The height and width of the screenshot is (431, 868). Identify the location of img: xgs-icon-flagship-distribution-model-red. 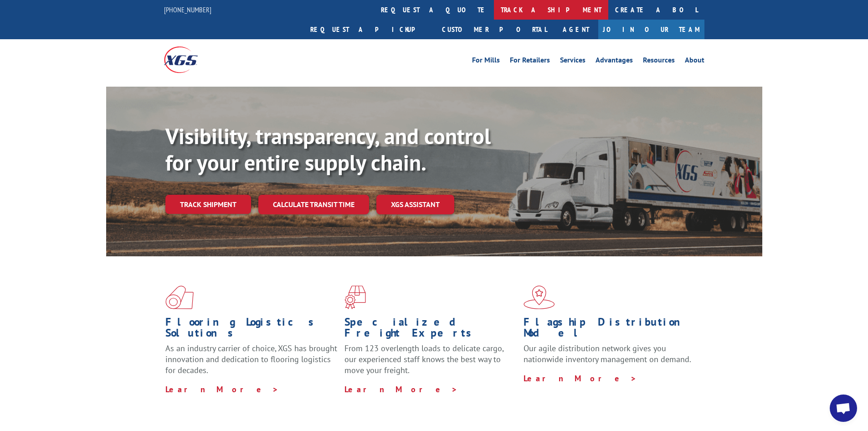
(539, 297).